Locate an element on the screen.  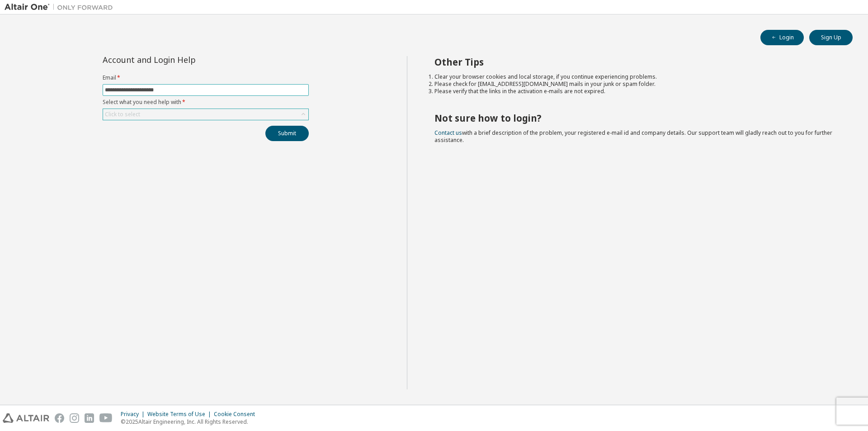
img: instagram.svg is located at coordinates (74, 418).